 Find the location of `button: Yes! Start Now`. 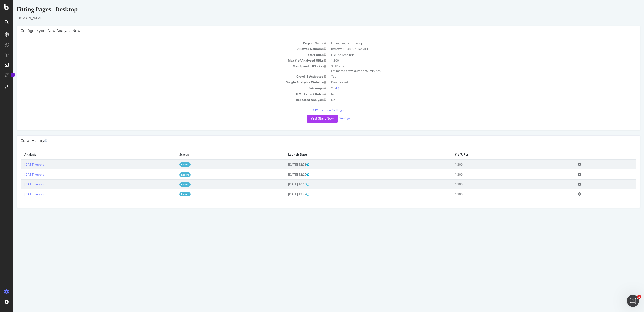

button: Yes! Start Now is located at coordinates (309, 119).